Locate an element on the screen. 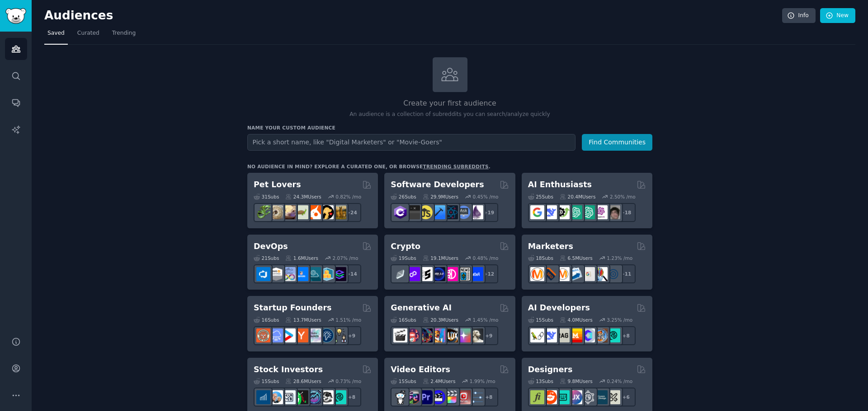 This screenshot has height=411, width=868. img: VideoEditors is located at coordinates (438, 397).